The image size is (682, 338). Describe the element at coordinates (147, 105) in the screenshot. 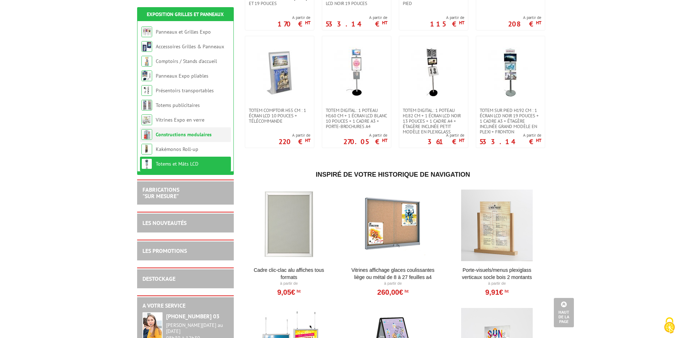

I see `img: Totems publicitaires` at that location.